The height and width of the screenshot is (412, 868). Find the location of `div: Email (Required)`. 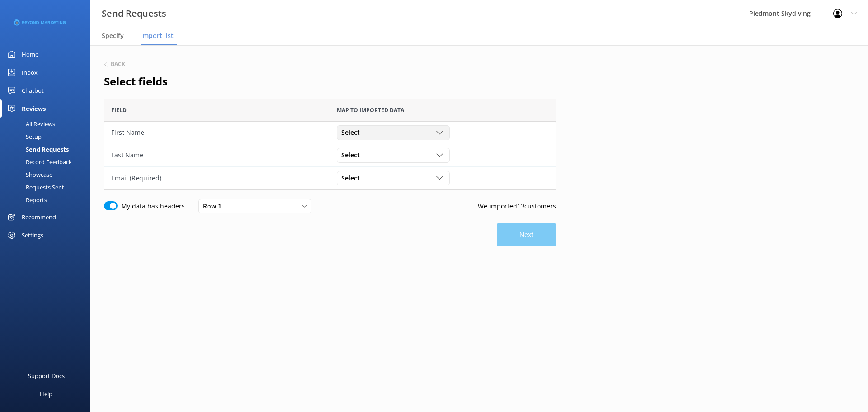

div: Email (Required) is located at coordinates (217, 178).